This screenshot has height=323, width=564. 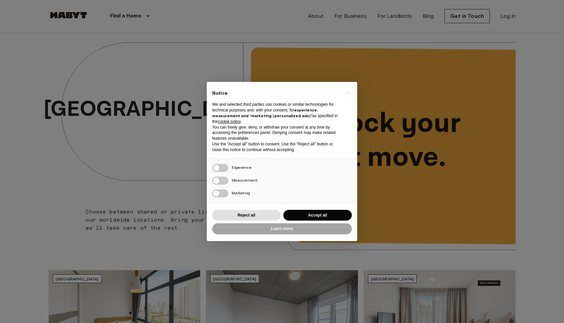 I want to click on button: Learn more, so click(x=282, y=228).